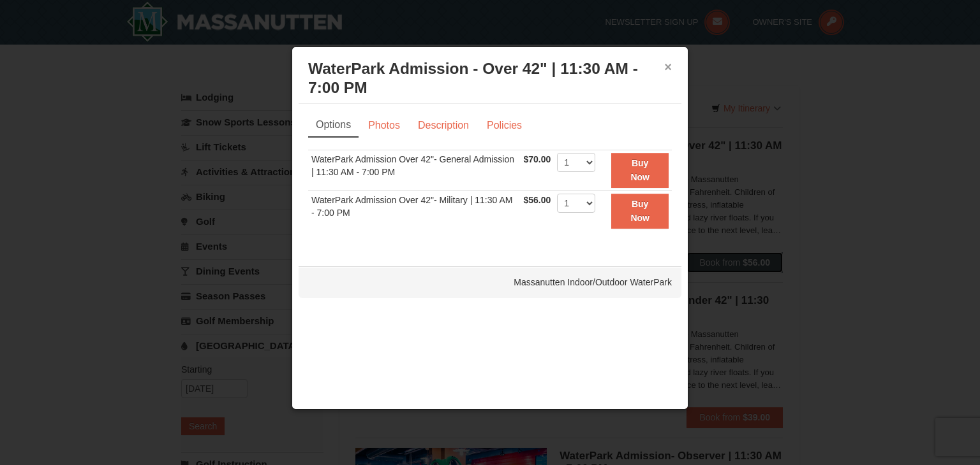 This screenshot has width=980, height=465. I want to click on span: $70.00, so click(537, 159).